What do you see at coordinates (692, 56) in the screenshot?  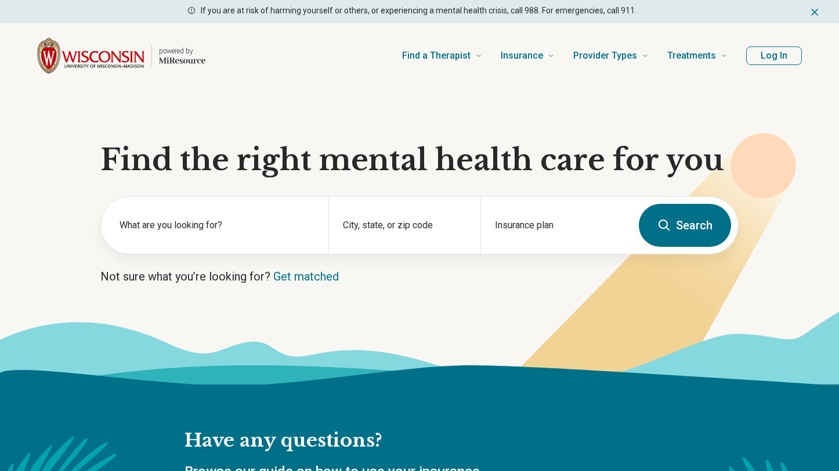 I see `span: Treatments` at bounding box center [692, 56].